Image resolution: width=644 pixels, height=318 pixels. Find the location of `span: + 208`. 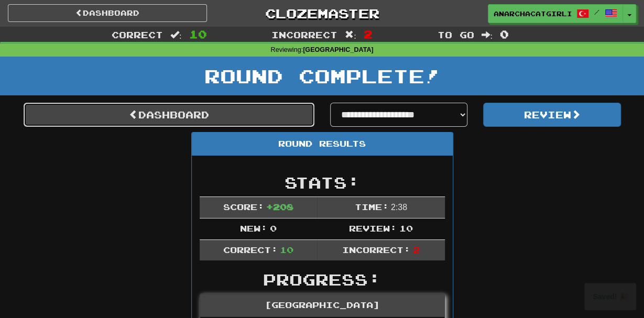

span: + 208 is located at coordinates (280, 206).